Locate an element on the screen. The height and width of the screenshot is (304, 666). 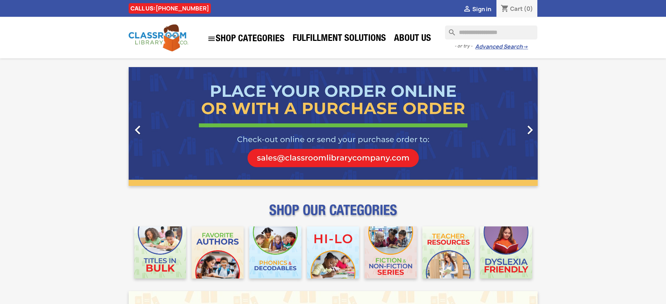
img: CLC_Teacher_Resources_Mobile.jpg is located at coordinates (448, 252).